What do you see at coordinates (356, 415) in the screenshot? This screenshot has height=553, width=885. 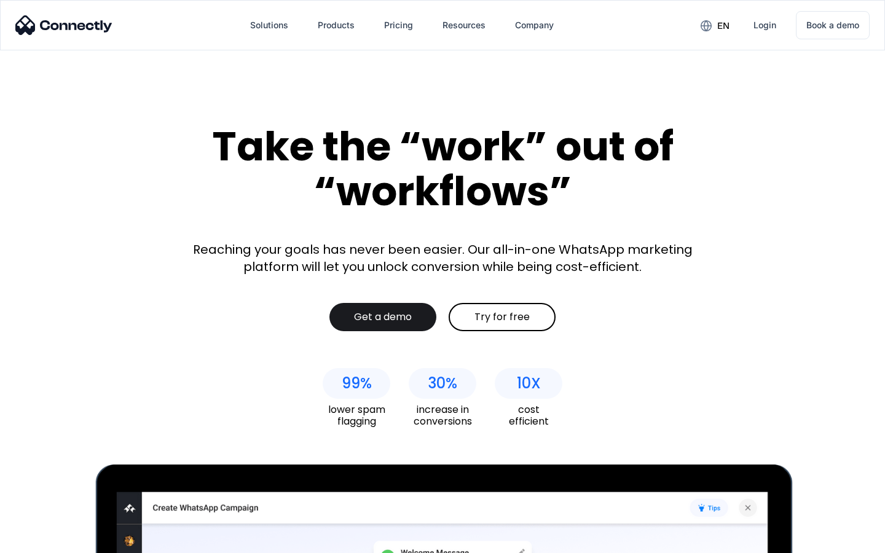 I see `div: lower spam flagging` at bounding box center [356, 415].